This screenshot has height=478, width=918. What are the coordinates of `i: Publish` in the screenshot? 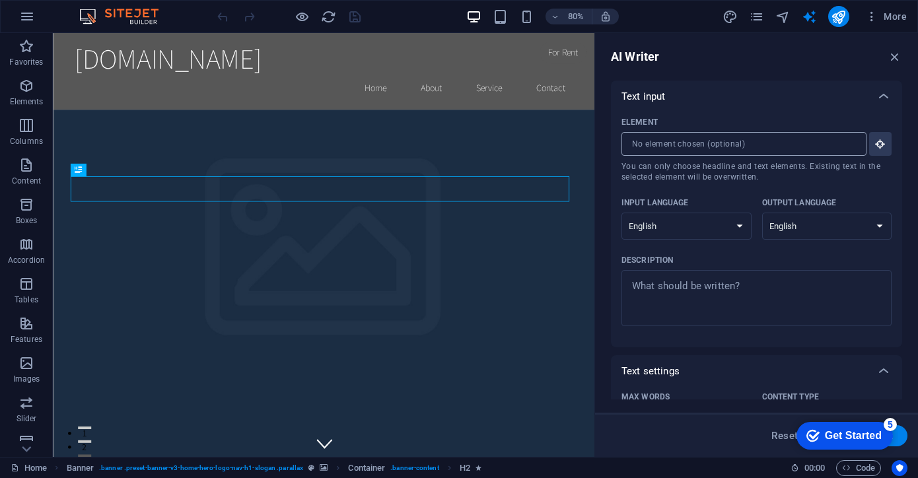 It's located at (838, 17).